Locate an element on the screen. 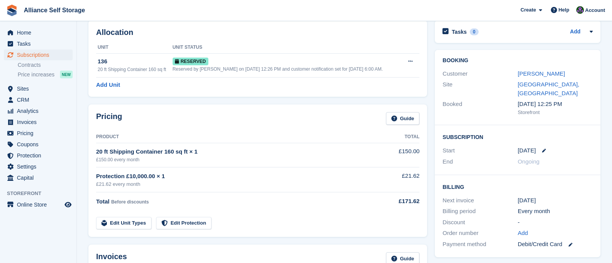 The image size is (612, 263). th: Unit is located at coordinates (134, 48).